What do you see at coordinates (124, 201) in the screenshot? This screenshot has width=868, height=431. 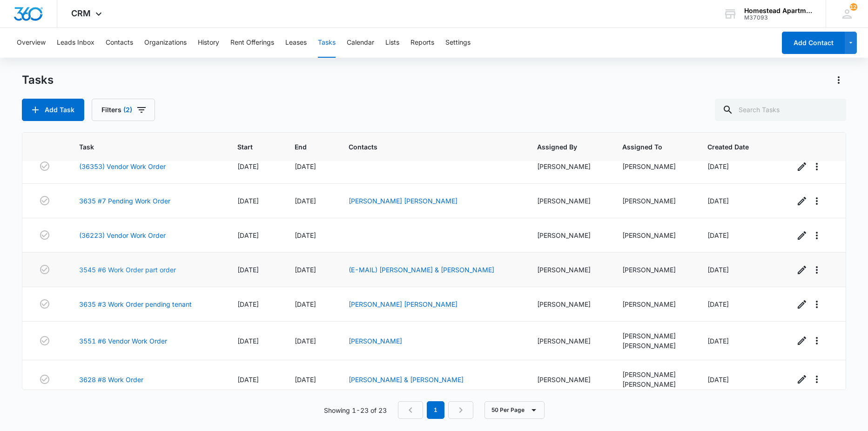 I see `a: 3635 #7 Pending Work Order` at bounding box center [124, 201].